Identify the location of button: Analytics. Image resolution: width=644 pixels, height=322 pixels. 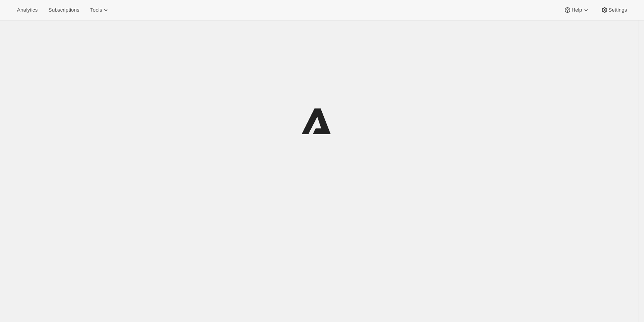
(27, 10).